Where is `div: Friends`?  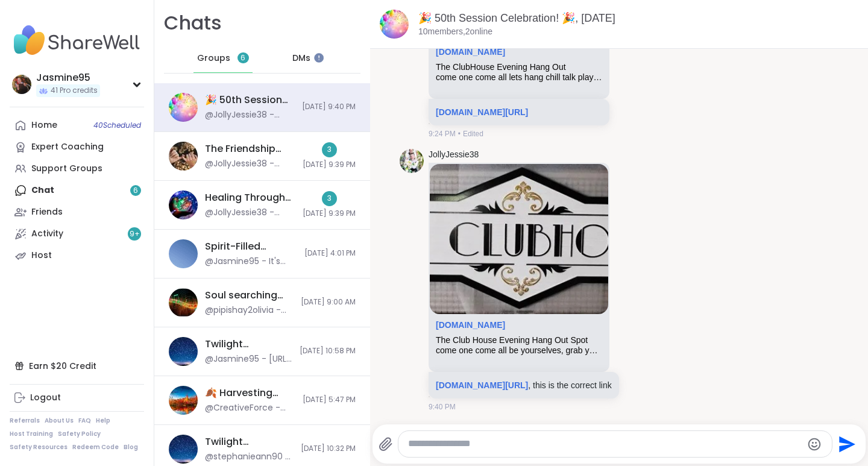 div: Friends is located at coordinates (47, 212).